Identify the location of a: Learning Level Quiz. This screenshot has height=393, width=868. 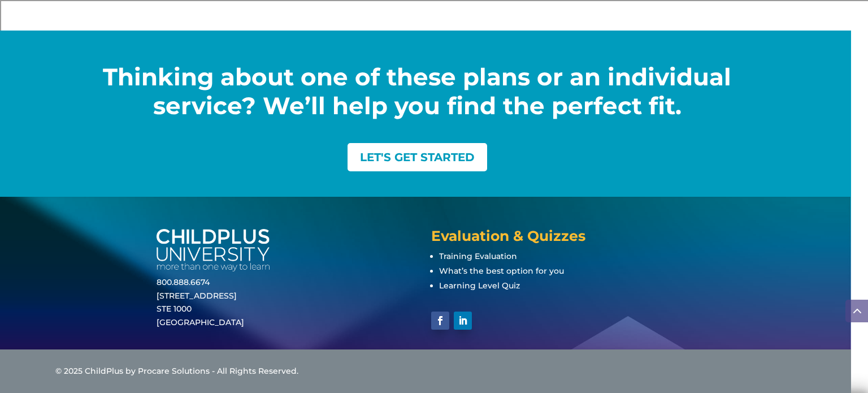
(479, 285).